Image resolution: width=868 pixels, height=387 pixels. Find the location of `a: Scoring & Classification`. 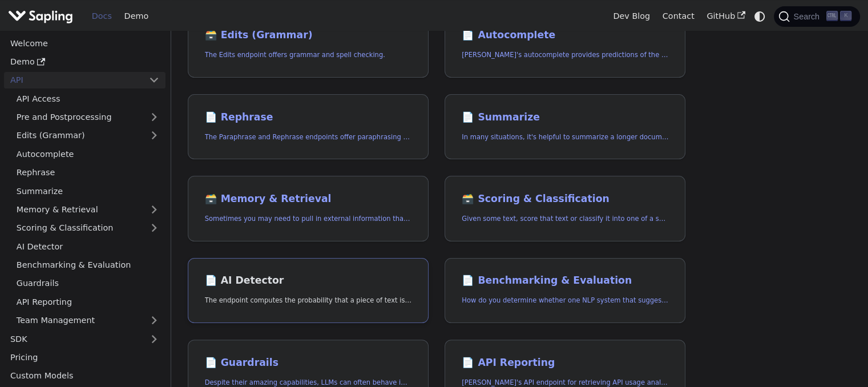

a: Scoring & Classification is located at coordinates (88, 228).